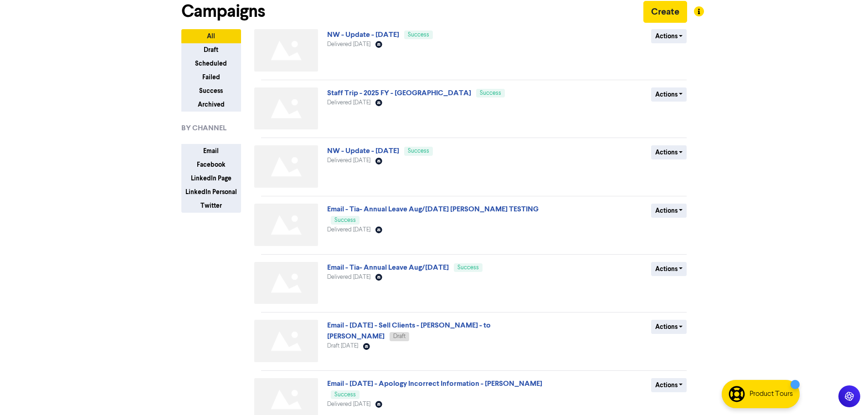 This screenshot has height=415, width=868. What do you see at coordinates (211, 36) in the screenshot?
I see `button: All` at bounding box center [211, 36].